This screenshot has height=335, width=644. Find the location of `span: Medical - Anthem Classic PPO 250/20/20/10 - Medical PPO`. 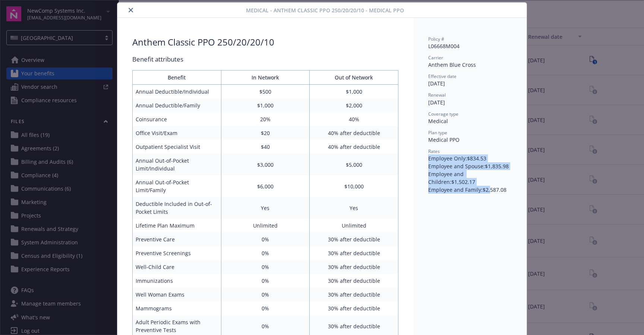

span: Medical - Anthem Classic PPO 250/20/20/10 - Medical PPO is located at coordinates (325, 10).